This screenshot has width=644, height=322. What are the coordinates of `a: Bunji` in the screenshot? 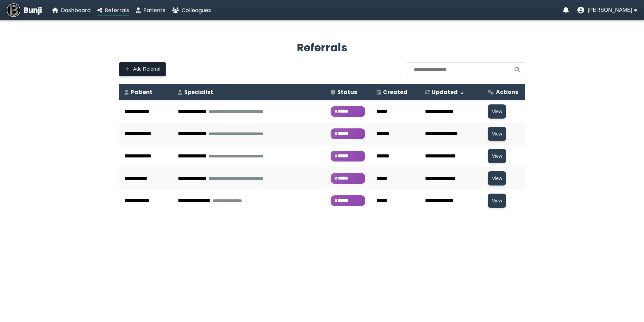 It's located at (24, 10).